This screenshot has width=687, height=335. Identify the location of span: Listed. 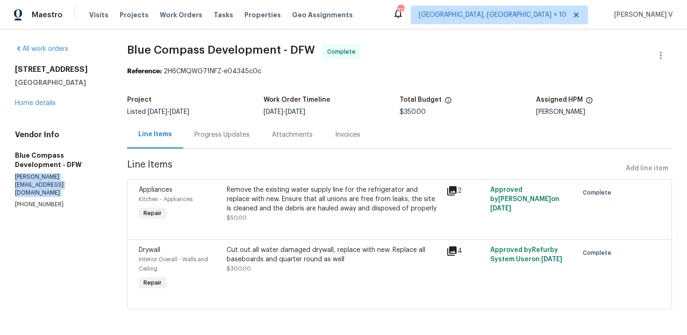
(158, 112).